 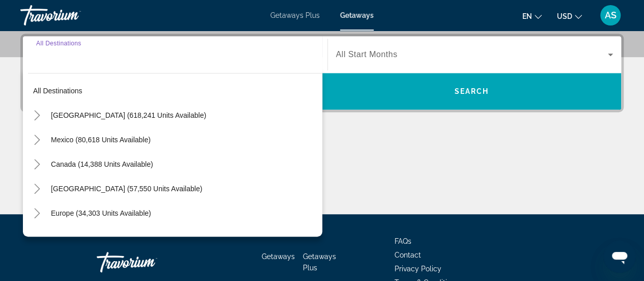 I want to click on span: Search, so click(x=472, y=91).